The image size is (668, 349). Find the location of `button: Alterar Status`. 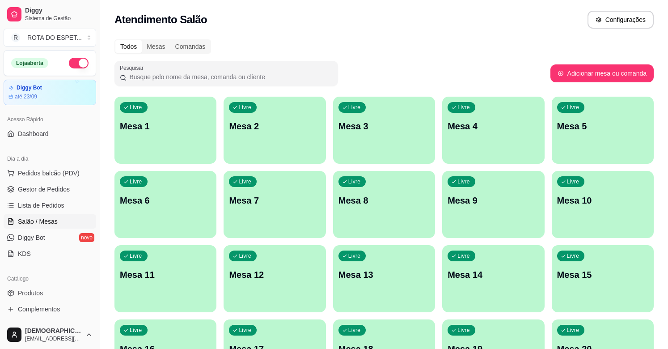

button: Alterar Status is located at coordinates (79, 63).